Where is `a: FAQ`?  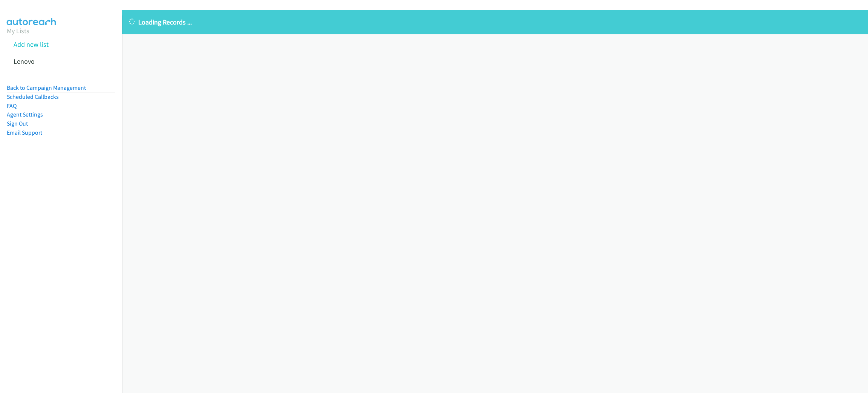
a: FAQ is located at coordinates (12, 105).